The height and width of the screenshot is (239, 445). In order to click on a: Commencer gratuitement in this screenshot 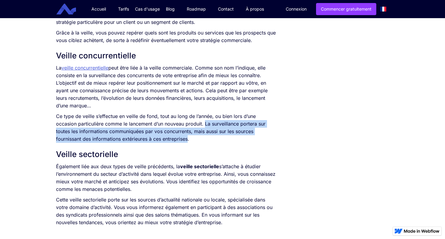, I will do `click(346, 9)`.